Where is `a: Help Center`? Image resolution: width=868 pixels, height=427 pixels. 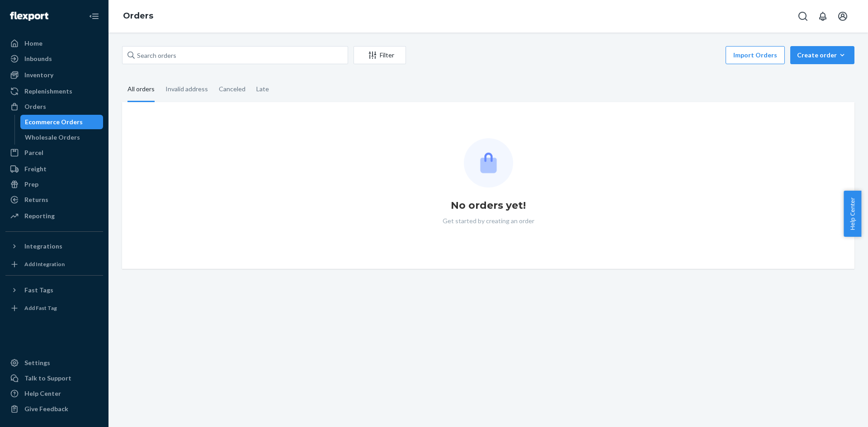 a: Help Center is located at coordinates (54, 394).